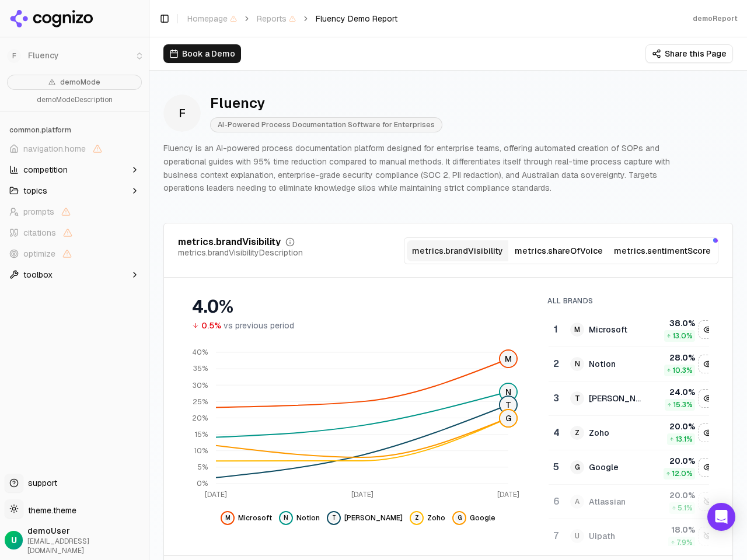  Describe the element at coordinates (199, 352) in the screenshot. I see `tspan: 40%` at that location.